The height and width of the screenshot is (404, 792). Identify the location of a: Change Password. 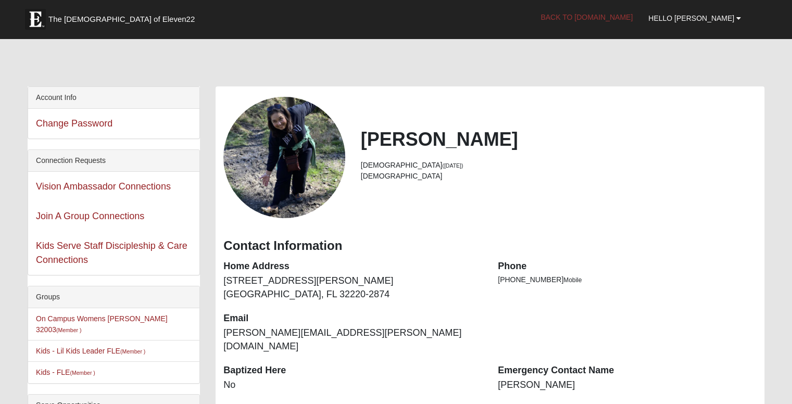
(74, 123).